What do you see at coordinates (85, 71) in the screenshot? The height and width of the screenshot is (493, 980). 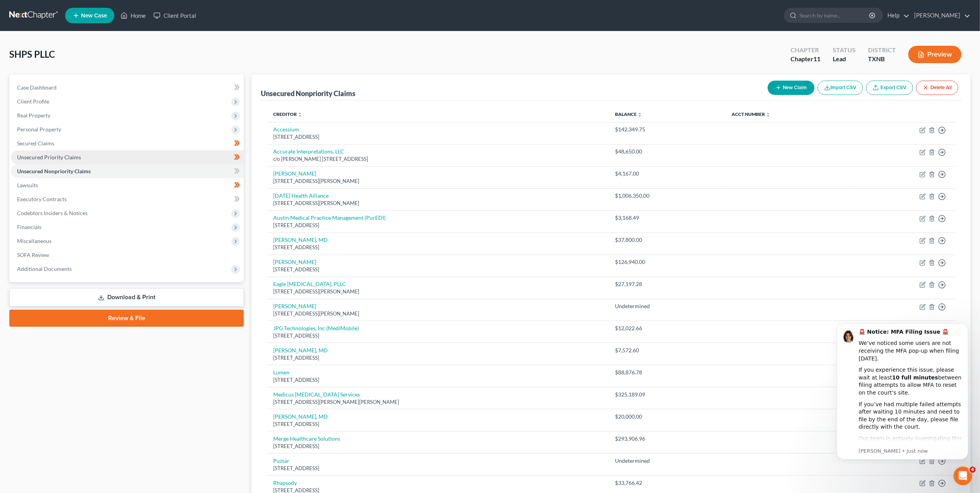 I see `div: Message content` at bounding box center [85, 71].